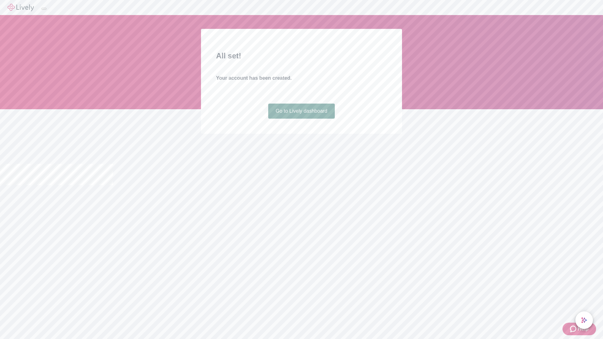 Image resolution: width=603 pixels, height=339 pixels. What do you see at coordinates (44, 9) in the screenshot?
I see `button: Log out` at bounding box center [44, 9].